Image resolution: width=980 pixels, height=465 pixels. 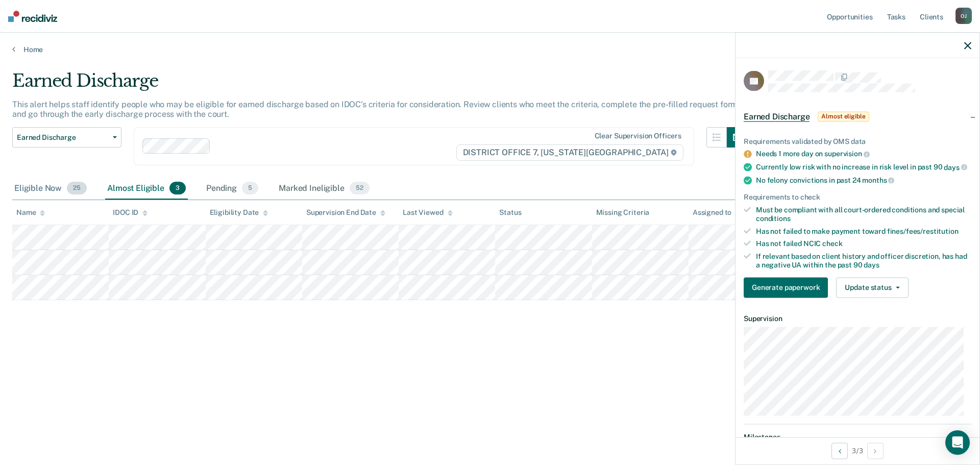 I want to click on div: Marked Ineligible, so click(x=324, y=189).